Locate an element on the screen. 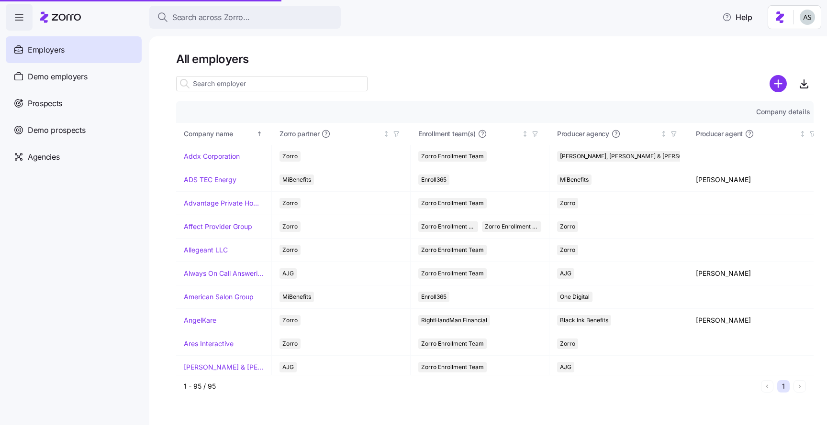 The image size is (827, 425). a: Ares Interactive is located at coordinates (209, 344).